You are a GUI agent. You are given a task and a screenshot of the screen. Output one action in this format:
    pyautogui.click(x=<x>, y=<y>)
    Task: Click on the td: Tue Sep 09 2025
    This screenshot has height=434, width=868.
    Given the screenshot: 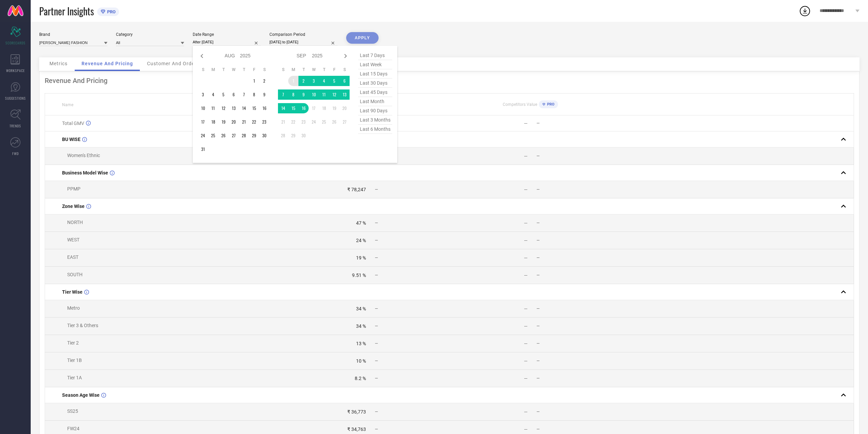 What is the action you would take?
    pyautogui.click(x=304, y=95)
    